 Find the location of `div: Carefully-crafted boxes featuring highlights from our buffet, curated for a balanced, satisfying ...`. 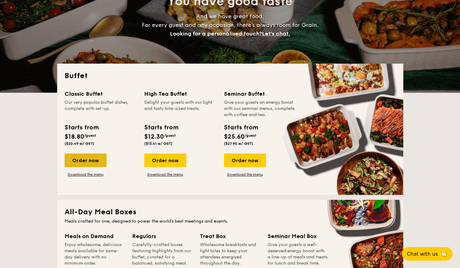

div: Carefully-crafted boxes featuring highlights from our buffet, curated for a balanced, satisfying ... is located at coordinates (162, 254).